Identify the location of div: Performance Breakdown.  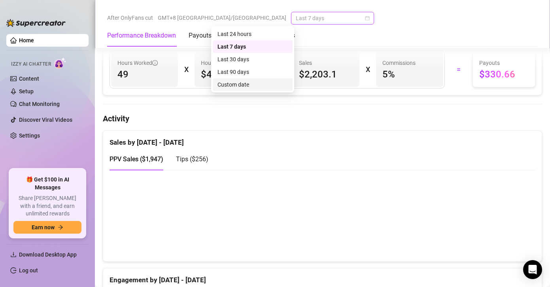
(142, 36).